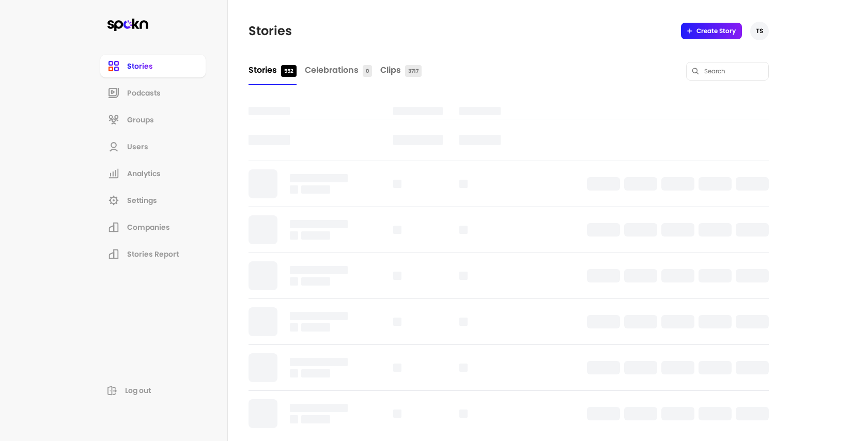 Image resolution: width=868 pixels, height=441 pixels. I want to click on span: Analytics, so click(143, 174).